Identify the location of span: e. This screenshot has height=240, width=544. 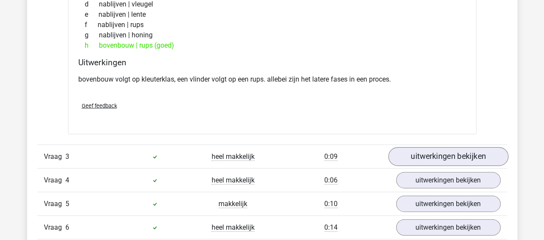
(92, 15).